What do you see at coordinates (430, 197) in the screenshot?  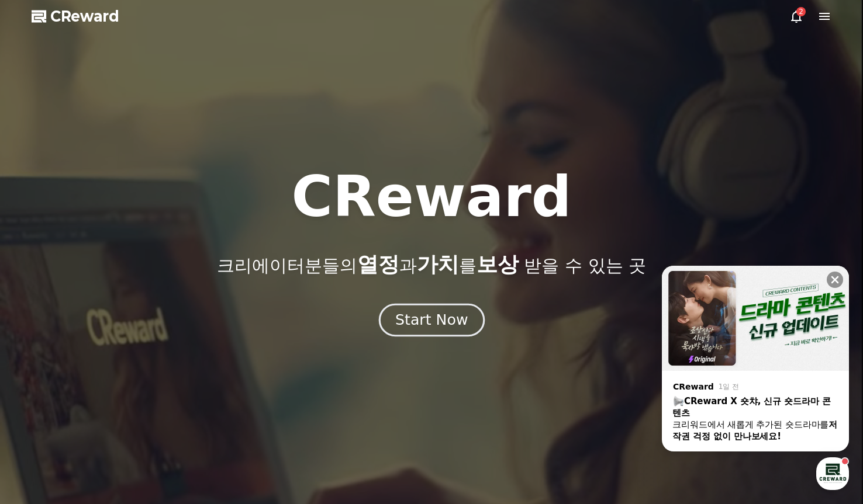 I see `h1: CReward` at bounding box center [430, 197].